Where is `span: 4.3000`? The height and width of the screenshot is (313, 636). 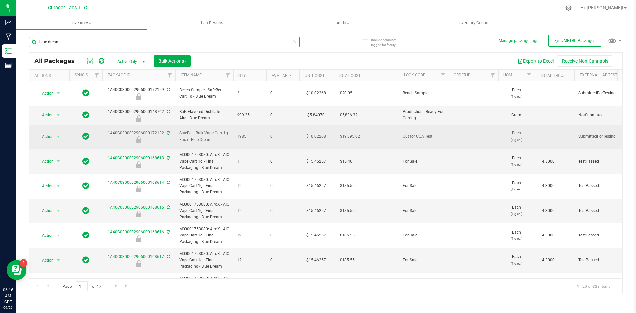 span: 4.3000 is located at coordinates (548, 186).